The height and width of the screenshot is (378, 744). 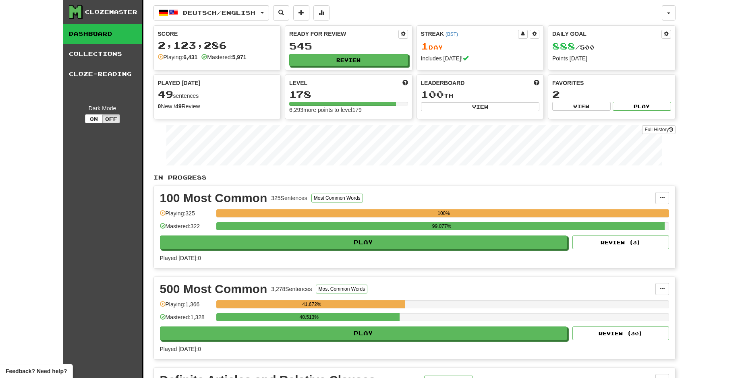 I want to click on div: 100%, so click(x=444, y=213).